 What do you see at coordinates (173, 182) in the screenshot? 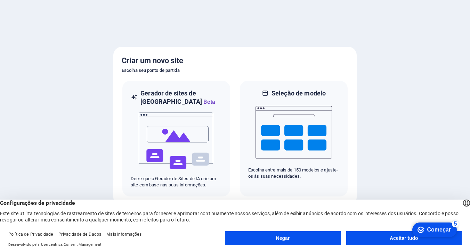
I see `font: Deixe que o Gerador de Sites de IA crie um site com base nas suas informações.` at bounding box center [173, 182].